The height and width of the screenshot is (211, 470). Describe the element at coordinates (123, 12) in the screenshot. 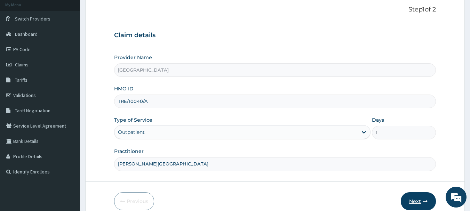

I see `div: Minimize live chat window` at that location.